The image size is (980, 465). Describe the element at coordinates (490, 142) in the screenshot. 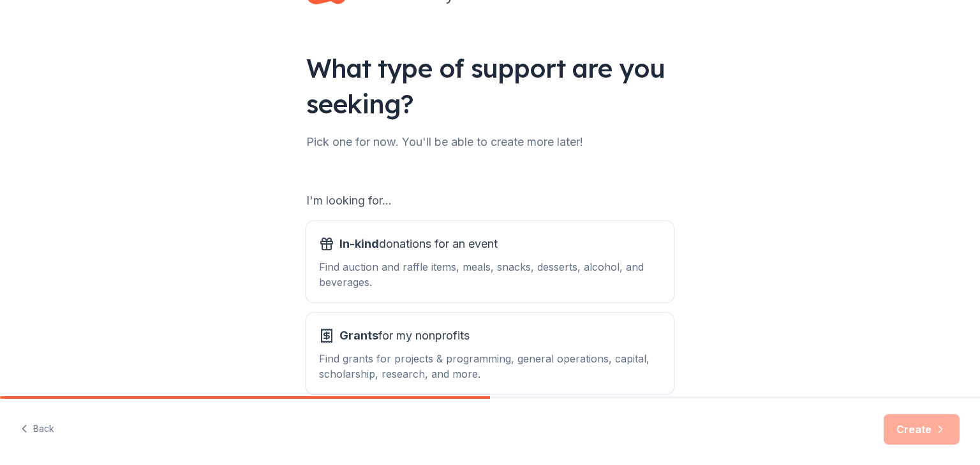

I see `div: Pick one for now. You'll be able to create more later!` at that location.